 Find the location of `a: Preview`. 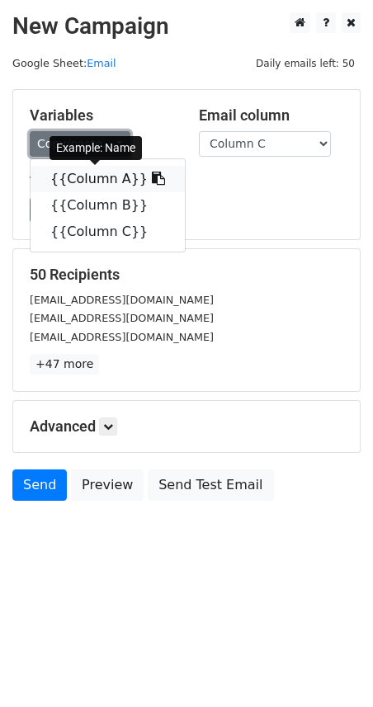

a: Preview is located at coordinates (107, 485).